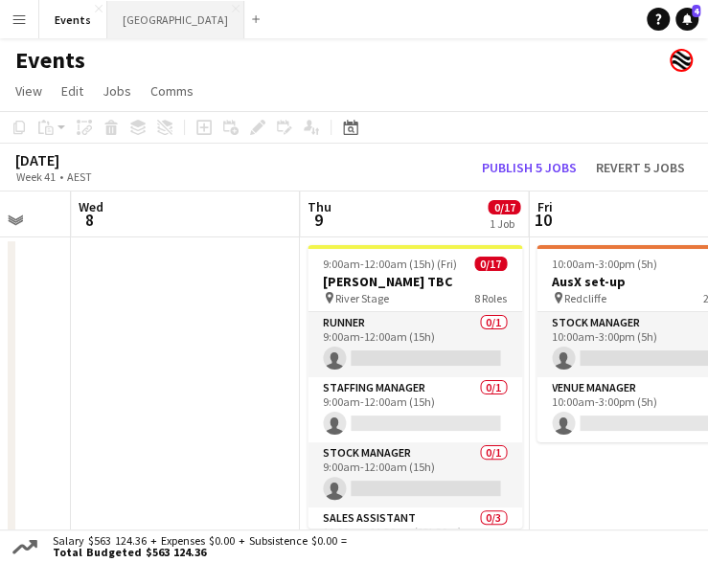 The width and height of the screenshot is (708, 562). Describe the element at coordinates (172, 91) in the screenshot. I see `a: Comms` at that location.